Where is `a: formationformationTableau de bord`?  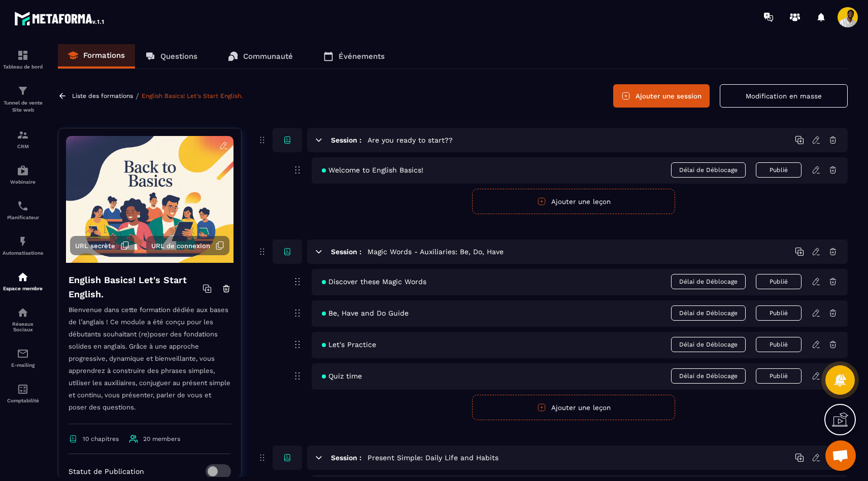 a: formationformationTableau de bord is located at coordinates (23, 59).